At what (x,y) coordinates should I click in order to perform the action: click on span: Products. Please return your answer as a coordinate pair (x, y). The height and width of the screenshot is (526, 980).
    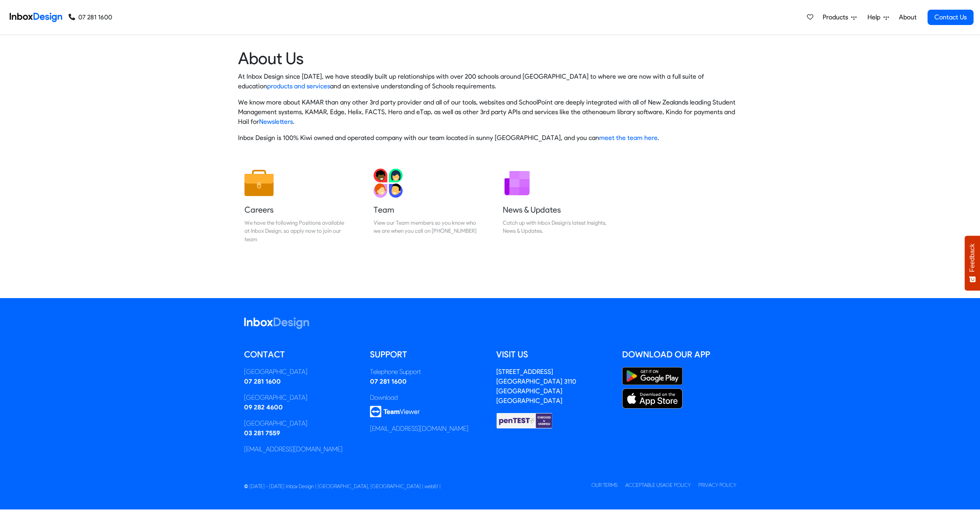
    Looking at the image, I should click on (837, 17).